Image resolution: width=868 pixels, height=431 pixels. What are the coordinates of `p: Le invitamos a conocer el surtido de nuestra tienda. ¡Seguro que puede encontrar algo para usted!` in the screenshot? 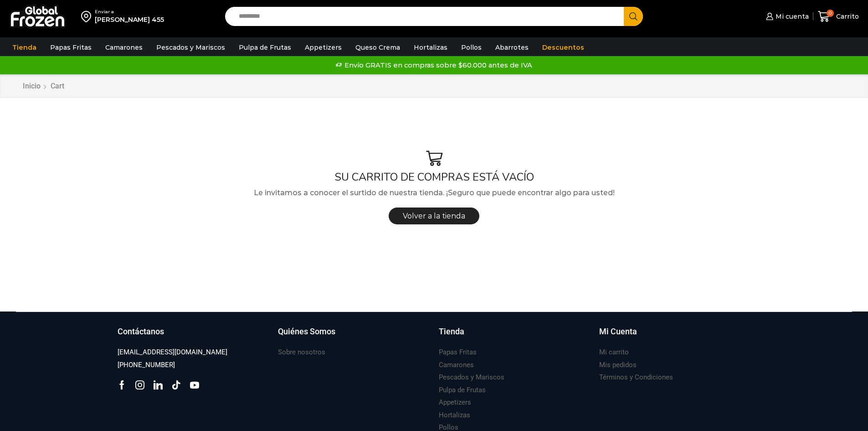 It's located at (434, 193).